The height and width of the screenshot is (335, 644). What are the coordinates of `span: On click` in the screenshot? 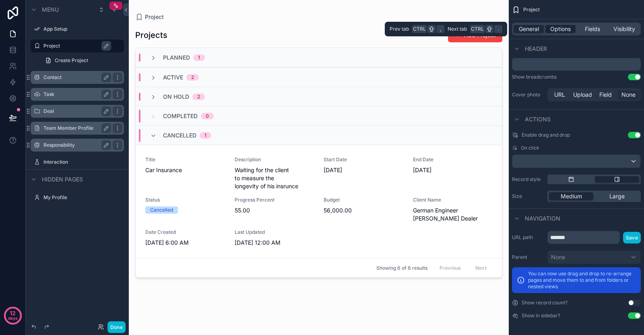 It's located at (530, 148).